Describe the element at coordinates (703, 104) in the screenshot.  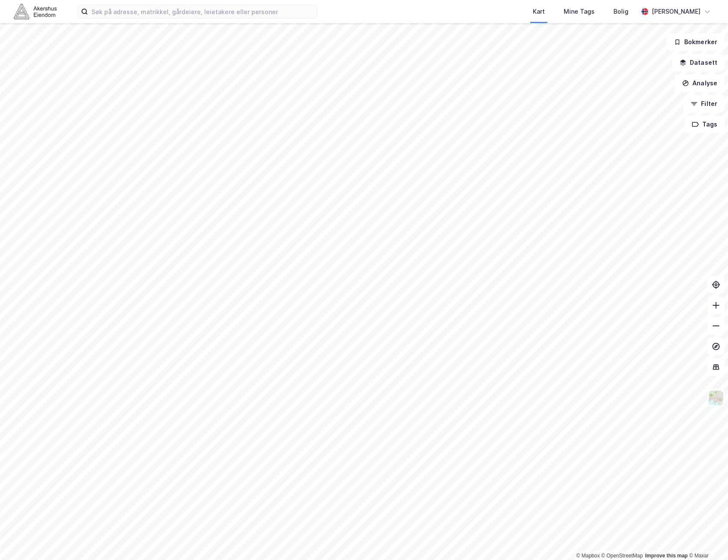
I see `button: Filter` at that location.